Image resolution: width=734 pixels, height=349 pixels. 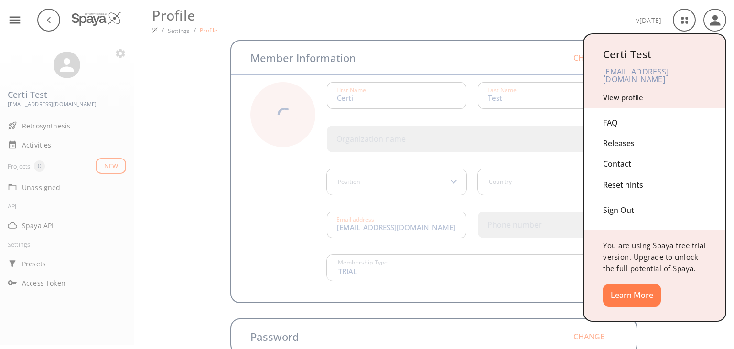 What do you see at coordinates (655, 54) in the screenshot?
I see `div: Certi Test` at bounding box center [655, 54].